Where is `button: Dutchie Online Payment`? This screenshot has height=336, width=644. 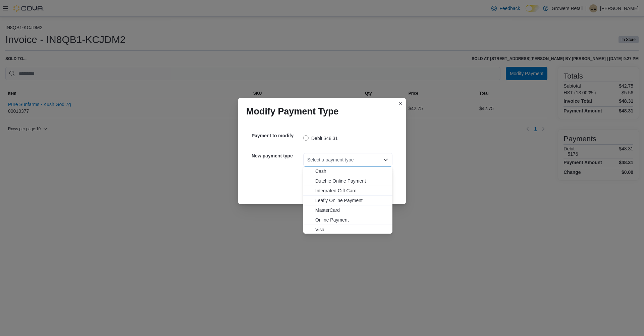
button: Dutchie Online Payment is located at coordinates (348, 181).